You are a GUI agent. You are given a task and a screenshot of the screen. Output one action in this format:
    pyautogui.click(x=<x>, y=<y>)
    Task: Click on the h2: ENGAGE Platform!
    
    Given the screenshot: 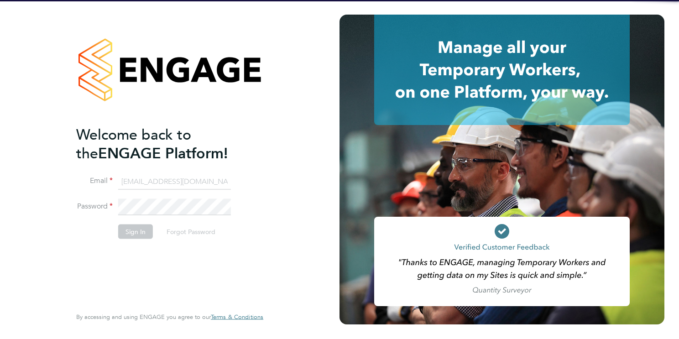 What is the action you would take?
    pyautogui.click(x=165, y=144)
    